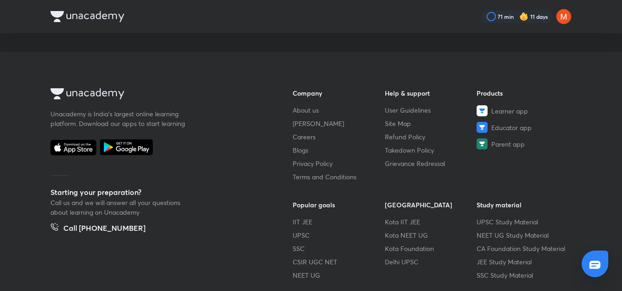 This screenshot has width=622, height=291. Describe the element at coordinates (523, 111) in the screenshot. I see `a: Learner app` at that location.